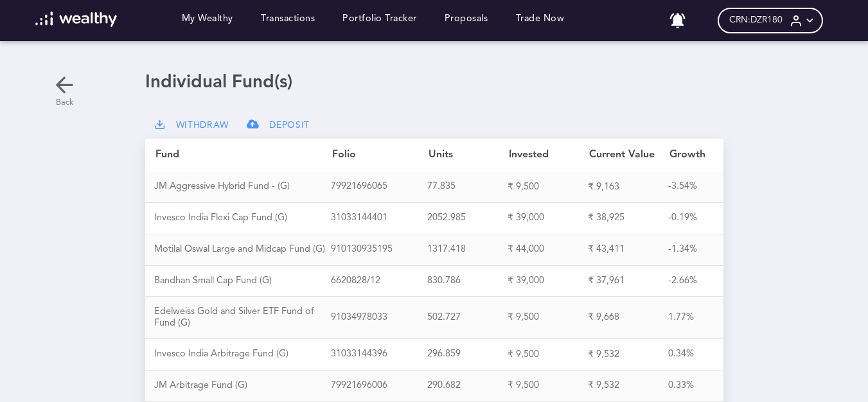 This screenshot has height=402, width=868. Describe the element at coordinates (628, 218) in the screenshot. I see `div: ₹ 38,925` at that location.